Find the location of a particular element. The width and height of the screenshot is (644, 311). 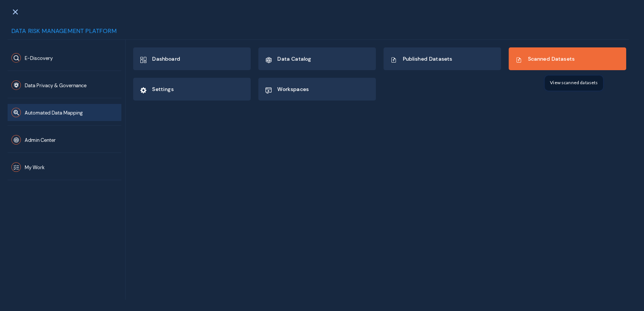

button: Automated Data Mapping is located at coordinates (65, 112).